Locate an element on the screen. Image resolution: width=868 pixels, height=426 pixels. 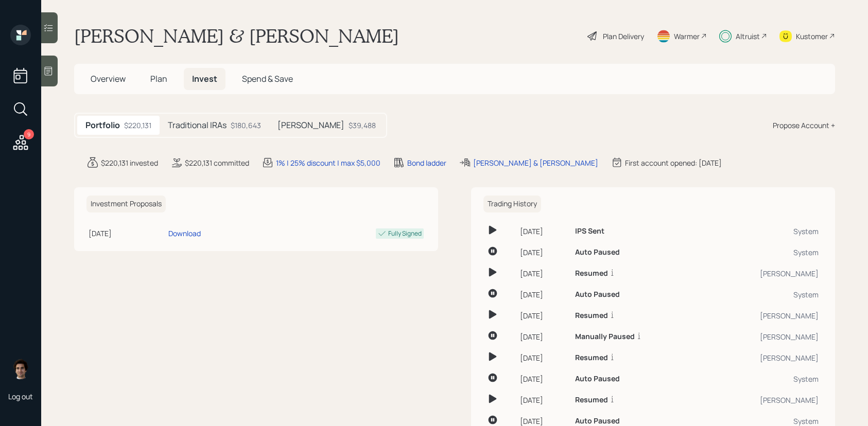
div: $180,643 is located at coordinates (246, 125).